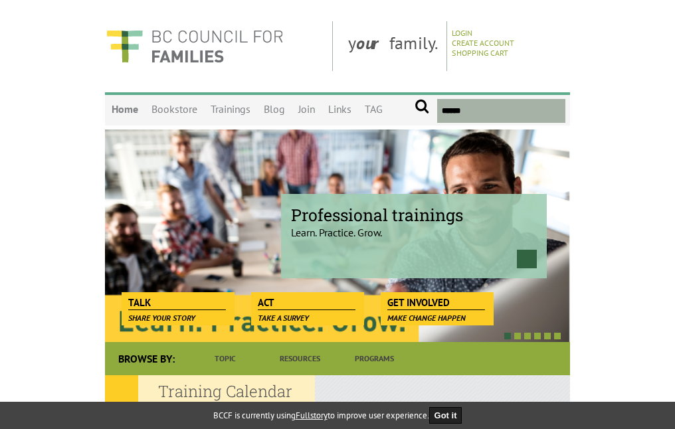  I want to click on span: Professional trainings, so click(414, 215).